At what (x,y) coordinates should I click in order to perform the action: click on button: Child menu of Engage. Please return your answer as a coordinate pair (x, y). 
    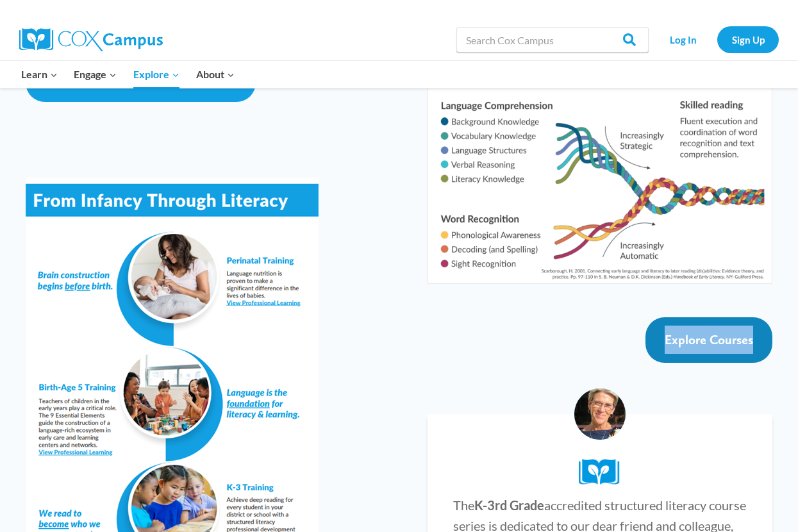
    Looking at the image, I should click on (95, 75).